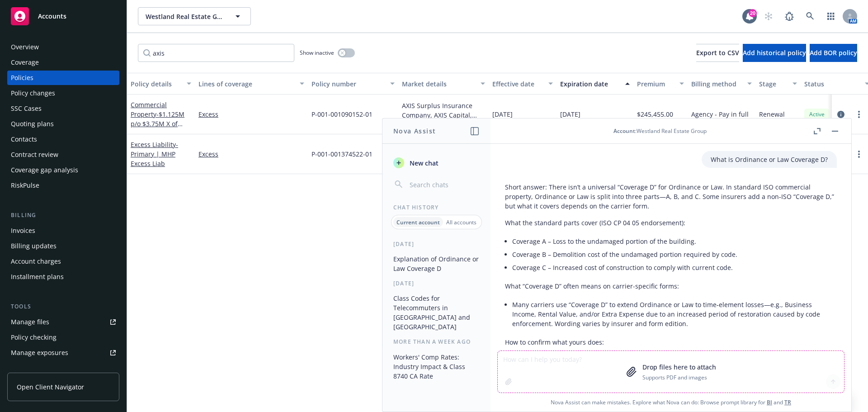  Describe the element at coordinates (348, 84) in the screenshot. I see `div: Policy number` at that location.